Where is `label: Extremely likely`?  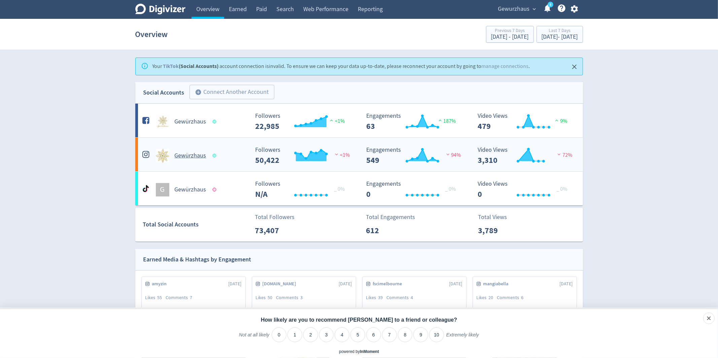
label: Extremely likely is located at coordinates (463, 338).